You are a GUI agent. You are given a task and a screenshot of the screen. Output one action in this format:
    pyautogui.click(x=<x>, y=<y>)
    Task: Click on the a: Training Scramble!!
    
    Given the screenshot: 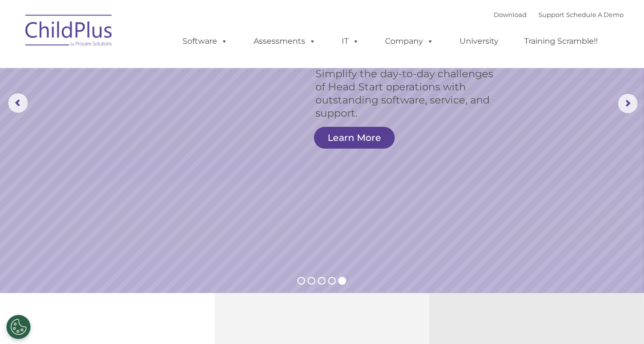 What is the action you would take?
    pyautogui.click(x=561, y=41)
    